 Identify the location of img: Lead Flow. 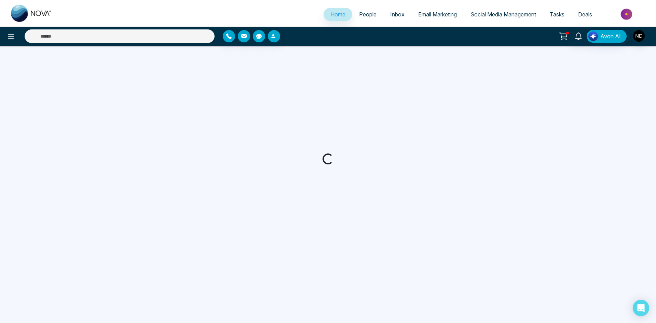
(593, 36).